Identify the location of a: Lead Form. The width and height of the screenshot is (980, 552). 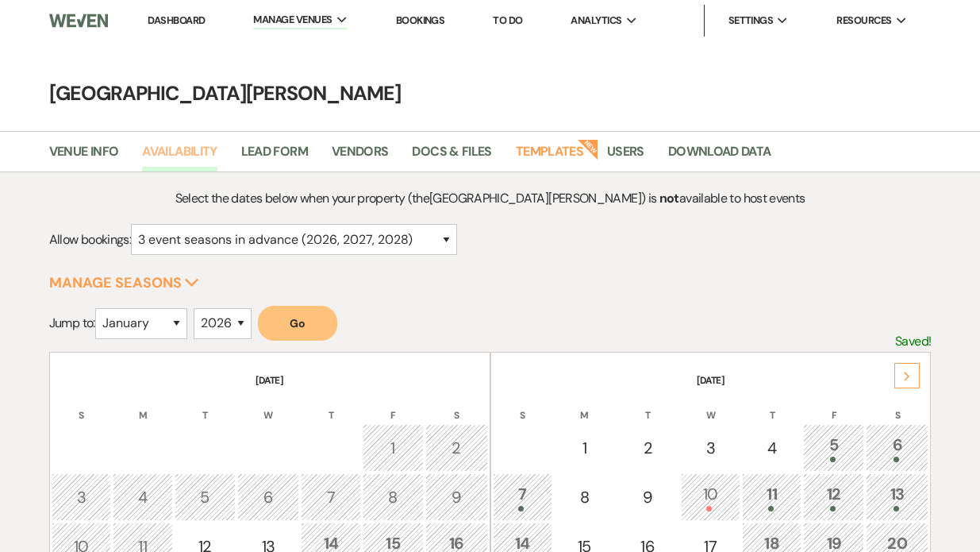
(275, 156).